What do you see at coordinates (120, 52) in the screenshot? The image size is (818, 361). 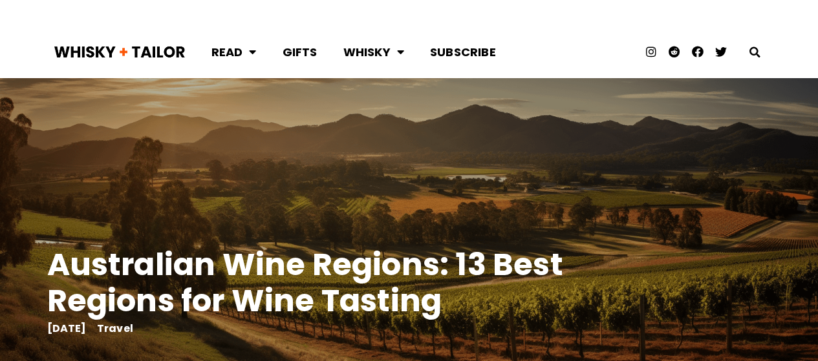 I see `img: Whisky + Tailor Logo` at bounding box center [120, 52].